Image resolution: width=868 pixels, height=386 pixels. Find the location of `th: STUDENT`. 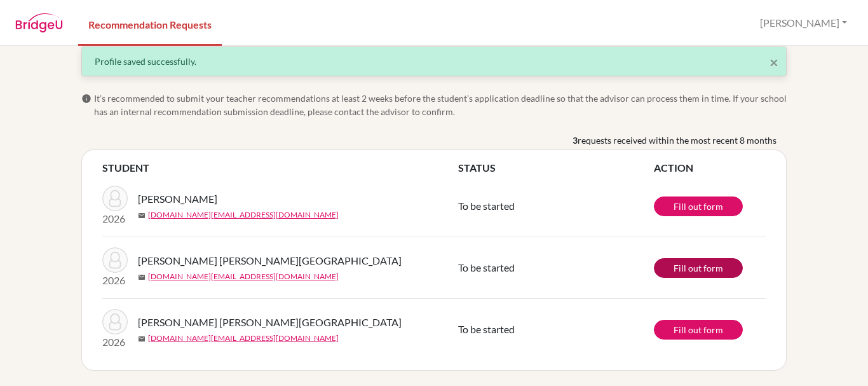

th: STUDENT is located at coordinates (280, 168).